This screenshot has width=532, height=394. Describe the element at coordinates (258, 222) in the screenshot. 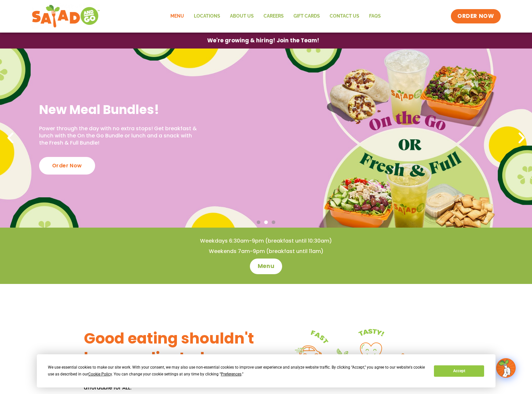

I see `span: Go to slide 1` at that location.